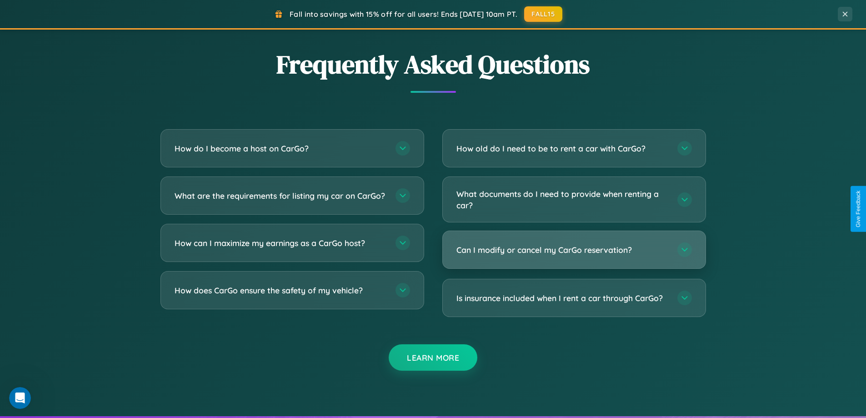 The image size is (866, 418). Describe the element at coordinates (280, 195) in the screenshot. I see `h3: What are the requirements for listing my car on CarGo?` at that location.